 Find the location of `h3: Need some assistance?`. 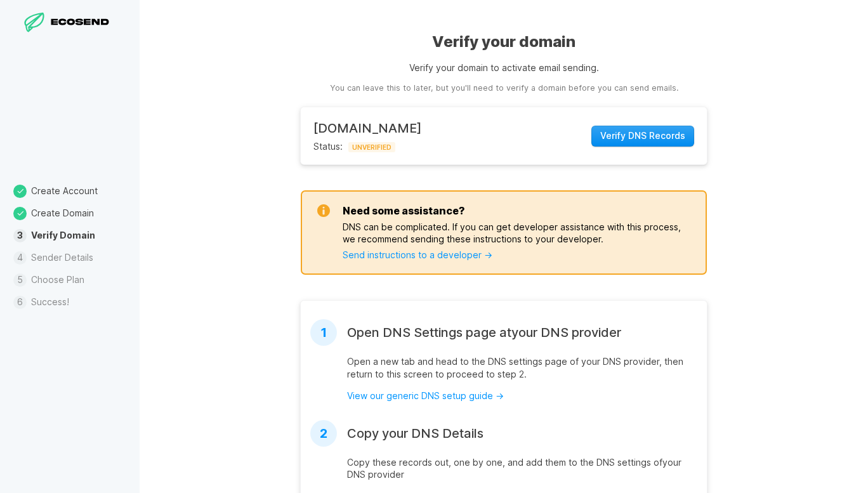

h3: Need some assistance? is located at coordinates (404, 211).